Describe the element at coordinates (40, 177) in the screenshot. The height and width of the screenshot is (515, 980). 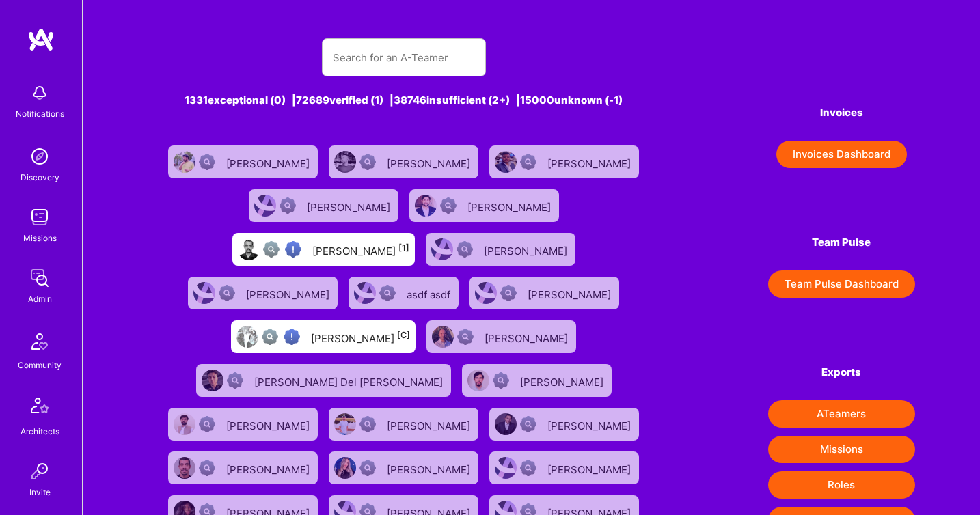
I see `div: Discovery` at that location.